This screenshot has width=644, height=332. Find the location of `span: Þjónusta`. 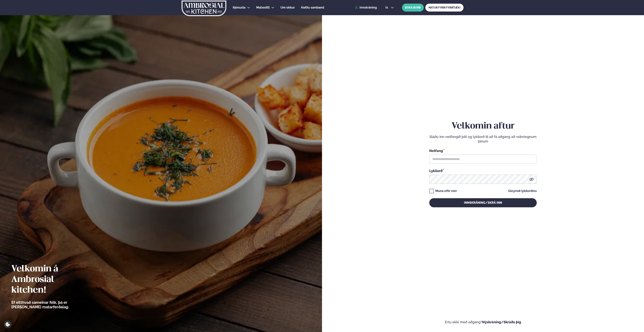

span: Þjónusta is located at coordinates (239, 7).